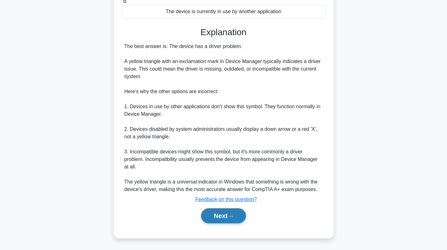 Image resolution: width=447 pixels, height=250 pixels. What do you see at coordinates (223, 32) in the screenshot?
I see `h3: Explanation` at bounding box center [223, 32].